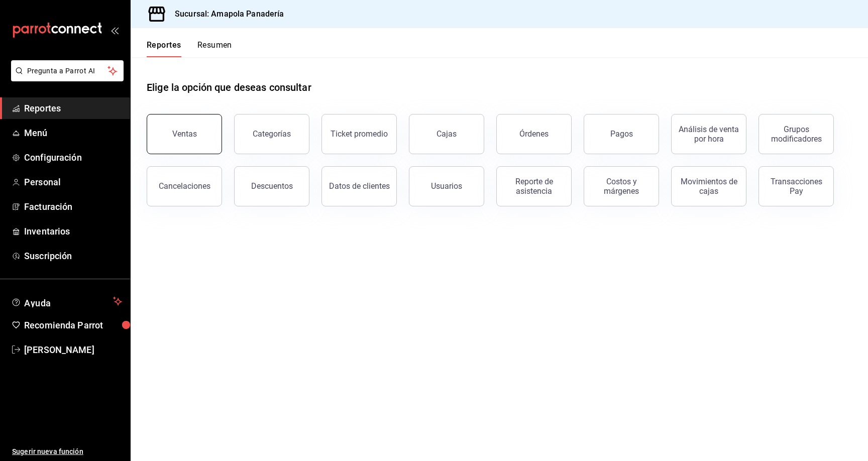 The height and width of the screenshot is (461, 868). What do you see at coordinates (534, 134) in the screenshot?
I see `button: Órdenes` at bounding box center [534, 134].